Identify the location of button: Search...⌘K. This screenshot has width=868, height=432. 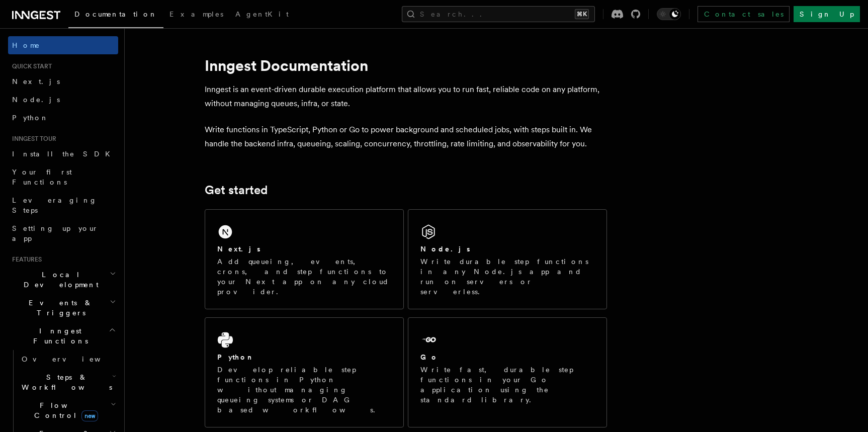
(499, 14).